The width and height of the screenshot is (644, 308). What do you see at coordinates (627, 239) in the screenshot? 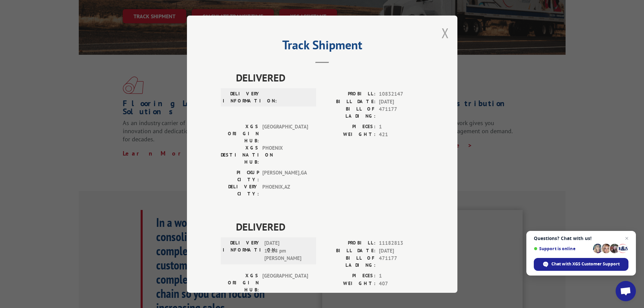
I see `span: Close chat` at bounding box center [627, 239].